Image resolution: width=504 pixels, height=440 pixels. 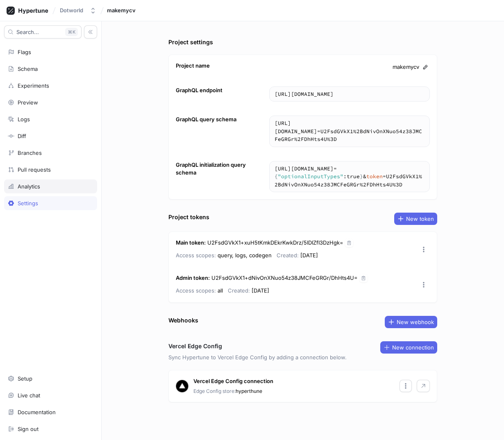 What do you see at coordinates (189, 216) in the screenshot?
I see `div: Project tokens` at bounding box center [189, 216].